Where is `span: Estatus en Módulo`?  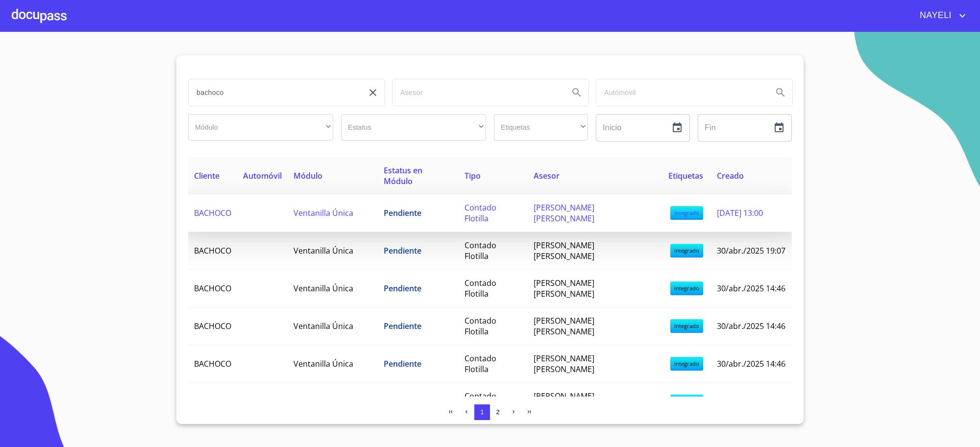 span: Estatus en Módulo is located at coordinates (403, 176).